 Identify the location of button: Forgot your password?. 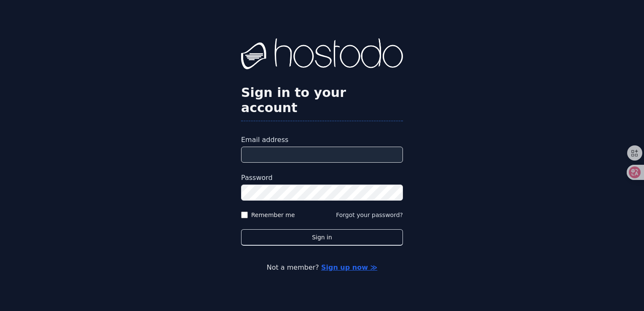
(369, 215).